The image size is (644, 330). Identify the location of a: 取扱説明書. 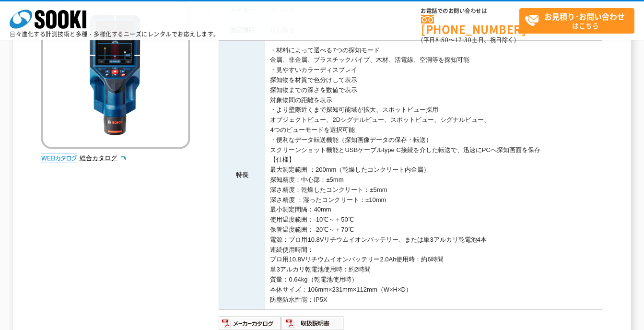
(313, 325).